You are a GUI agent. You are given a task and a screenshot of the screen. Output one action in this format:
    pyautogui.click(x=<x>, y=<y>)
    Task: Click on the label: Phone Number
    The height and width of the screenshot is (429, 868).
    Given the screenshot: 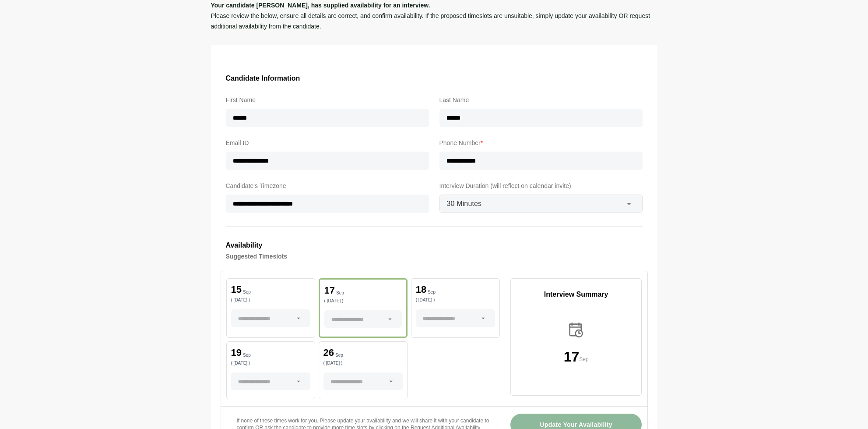 What is the action you would take?
    pyautogui.click(x=541, y=142)
    